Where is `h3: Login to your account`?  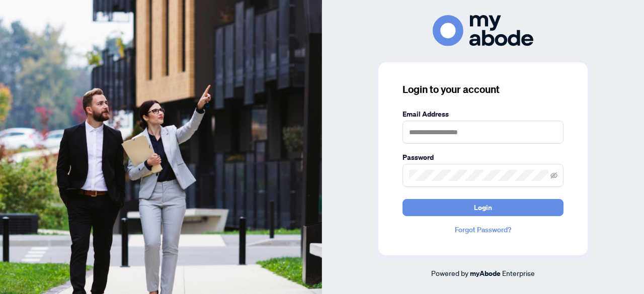 h3: Login to your account is located at coordinates (483, 89).